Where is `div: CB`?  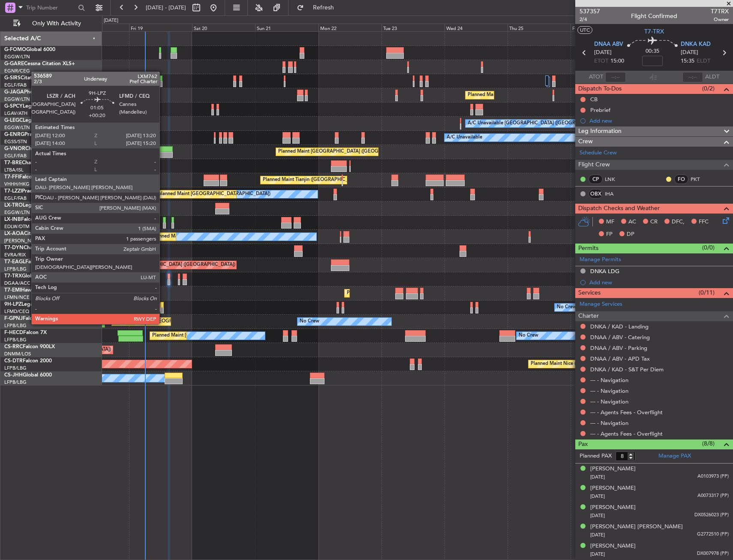 div: CB is located at coordinates (593, 99).